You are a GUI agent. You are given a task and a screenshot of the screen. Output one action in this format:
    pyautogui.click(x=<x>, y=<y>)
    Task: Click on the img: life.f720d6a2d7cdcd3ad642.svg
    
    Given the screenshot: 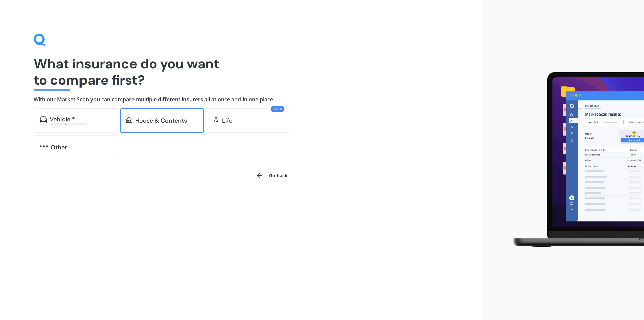 What is the action you would take?
    pyautogui.click(x=216, y=119)
    